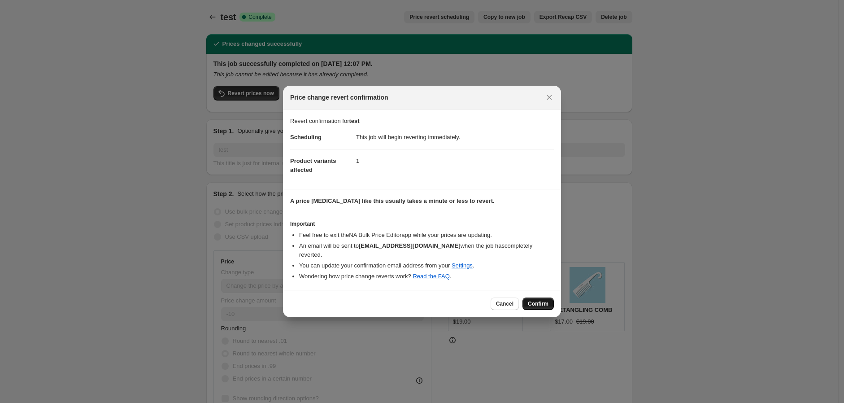  I want to click on h3: Important, so click(422, 224).